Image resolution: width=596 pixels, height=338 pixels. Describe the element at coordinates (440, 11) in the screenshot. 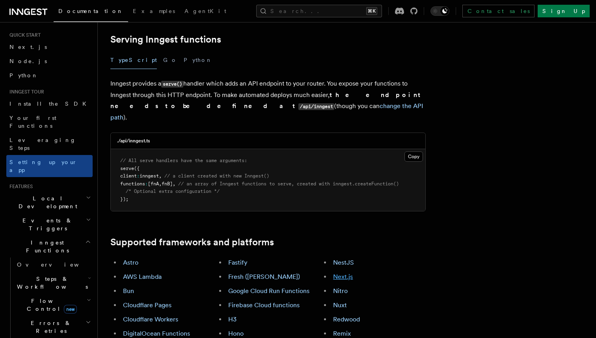

I see `button: Toggle dark mode` at that location.